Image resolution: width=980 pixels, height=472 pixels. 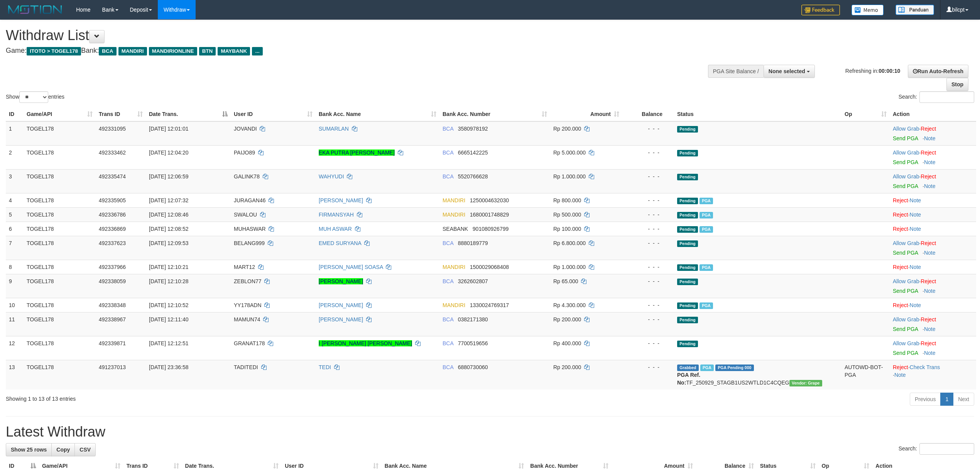 I want to click on th: Date Trans.: activate to sort column descending, so click(x=188, y=114).